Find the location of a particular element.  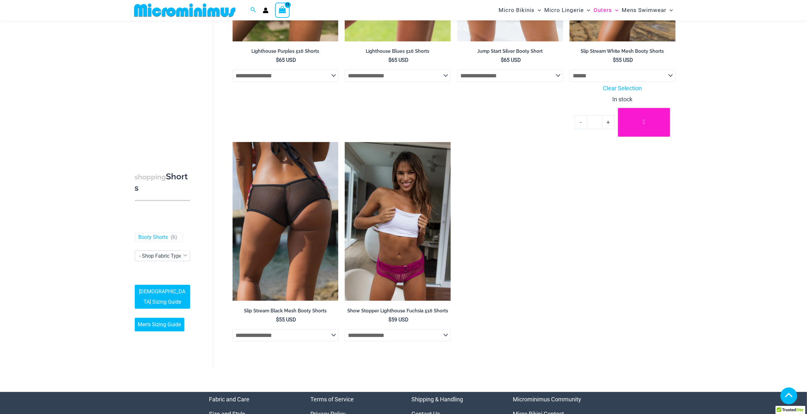

a: Clear Selection is located at coordinates (622, 88).